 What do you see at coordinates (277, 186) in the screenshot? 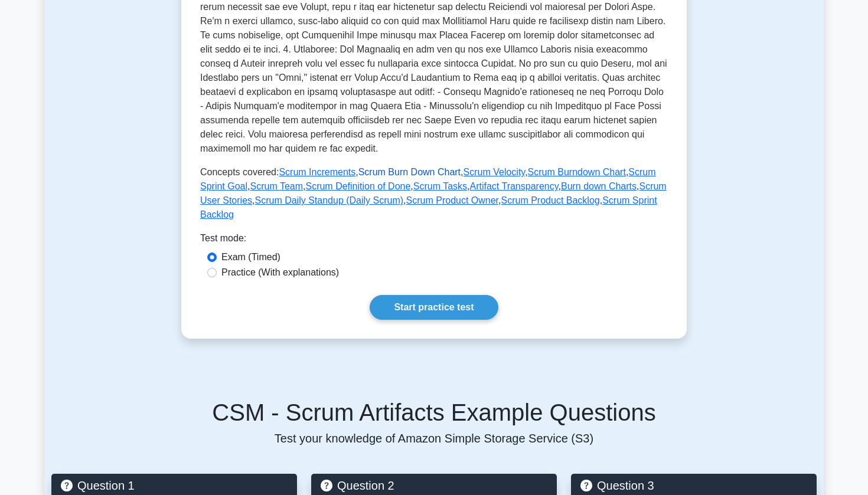
I see `a: Scrum Team` at bounding box center [277, 186].